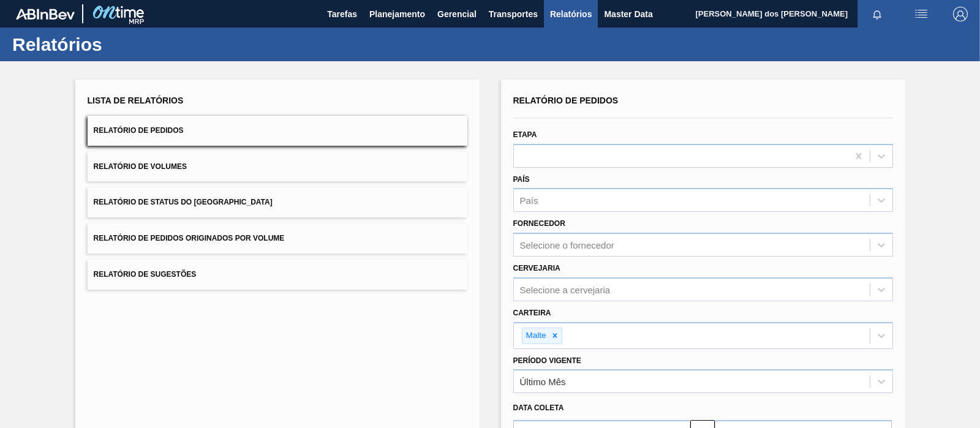 The height and width of the screenshot is (428, 980). What do you see at coordinates (960, 14) in the screenshot?
I see `img: Logout` at bounding box center [960, 14].